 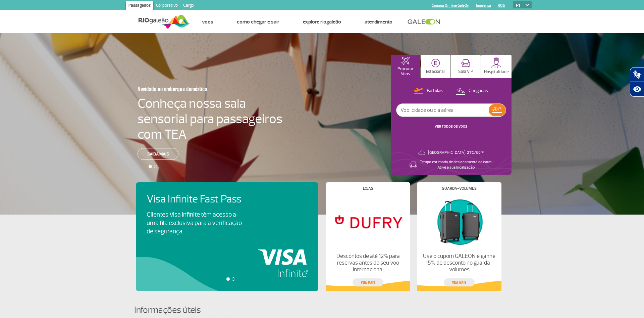 What do you see at coordinates (227, 214) in the screenshot?
I see `a: Visa Infinite Fast PassClientes Visa Infinite têm acesso a uma fila exclusiva para a verificação ...` at bounding box center [227, 214].